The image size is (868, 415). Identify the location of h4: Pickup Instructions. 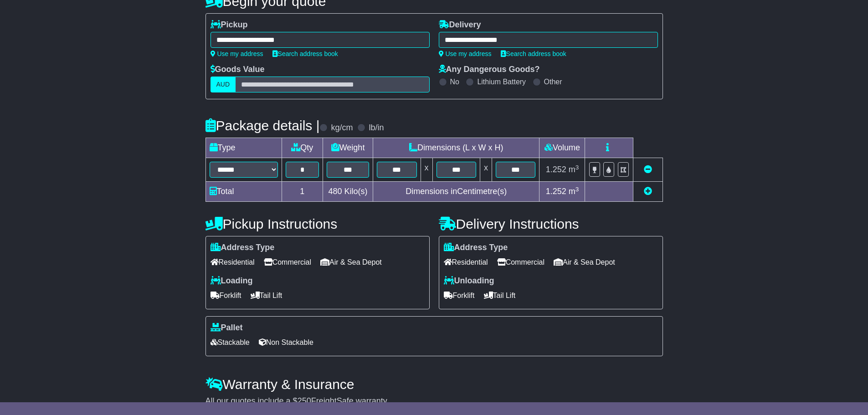
(318, 223).